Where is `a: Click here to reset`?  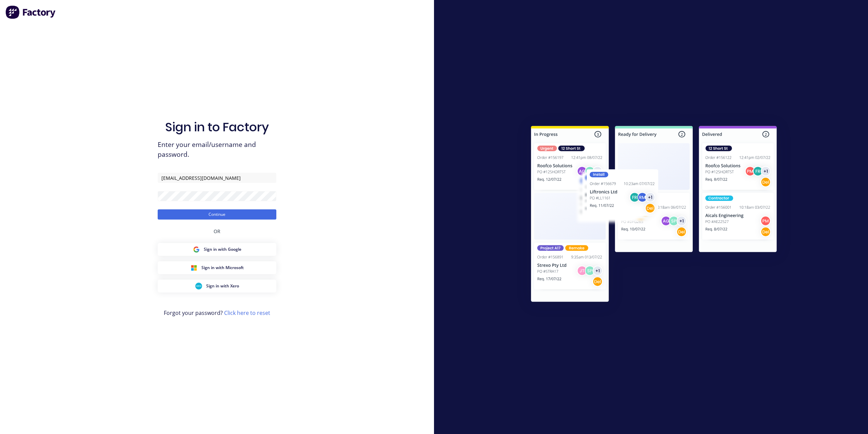
a: Click here to reset is located at coordinates (247, 313).